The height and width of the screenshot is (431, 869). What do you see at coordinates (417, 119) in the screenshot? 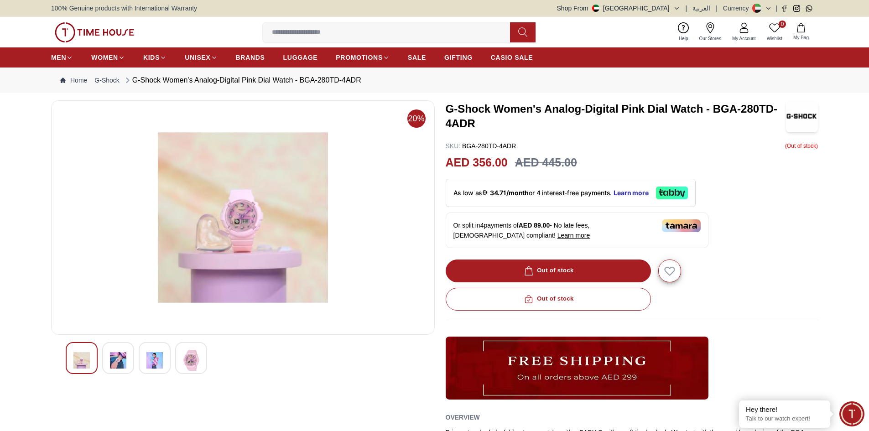
I see `span: 20%` at bounding box center [417, 119].